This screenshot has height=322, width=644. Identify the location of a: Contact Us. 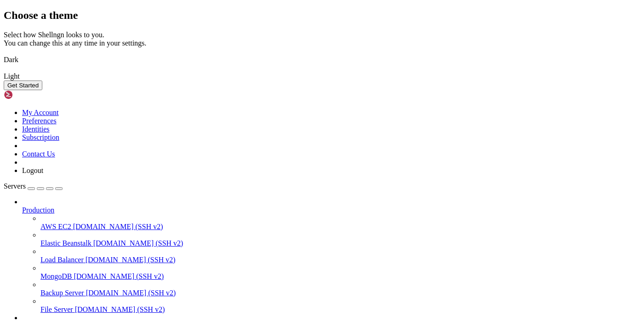
(38, 153).